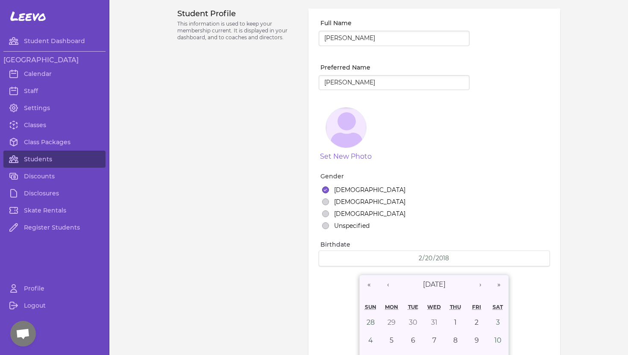 The height and width of the screenshot is (355, 628). I want to click on abbr: January 28, 2018, so click(370, 322).